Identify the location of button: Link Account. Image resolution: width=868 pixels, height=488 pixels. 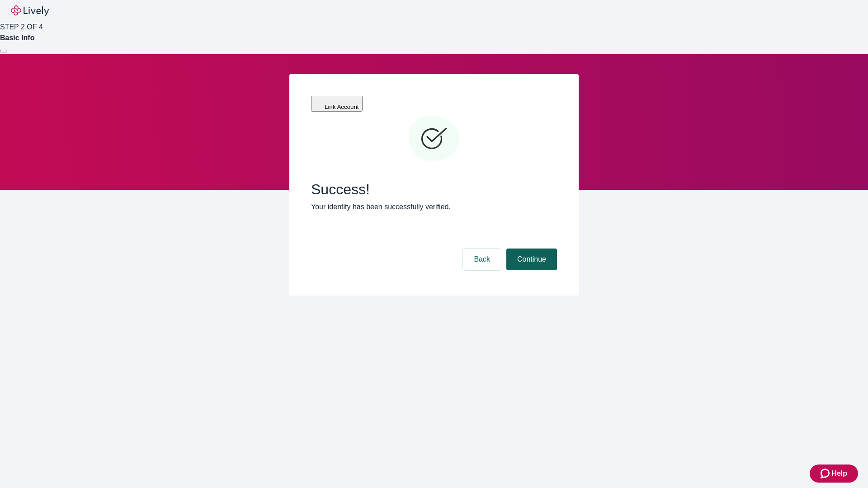
(337, 104).